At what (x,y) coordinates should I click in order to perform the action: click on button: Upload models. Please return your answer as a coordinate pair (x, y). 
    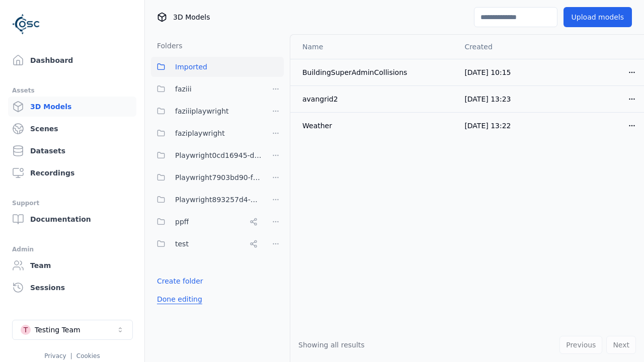
    Looking at the image, I should click on (597, 17).